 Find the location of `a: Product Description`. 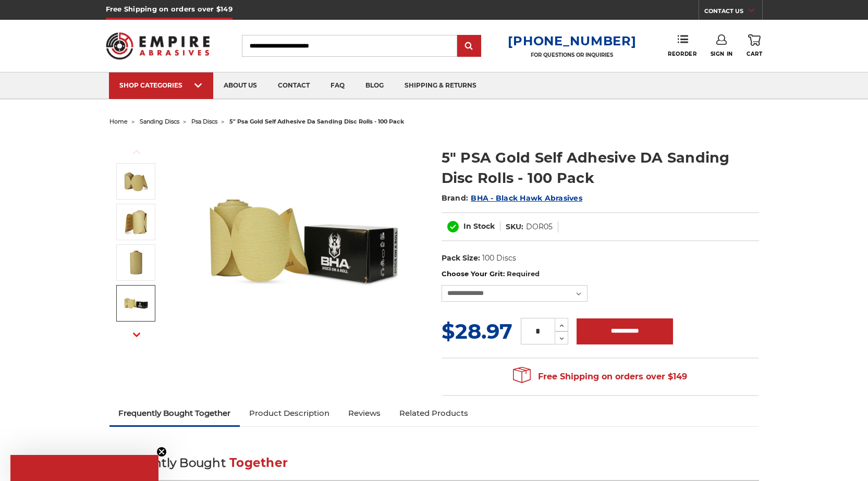

a: Product Description is located at coordinates (289, 413).